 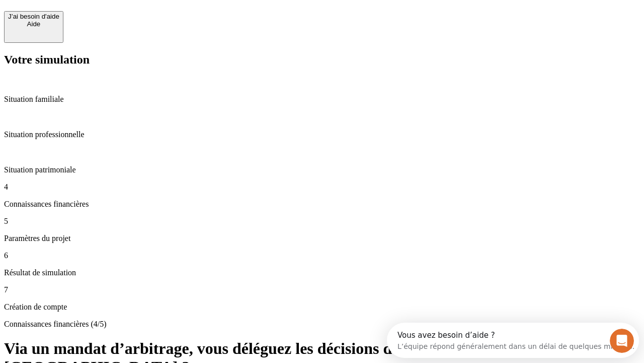 What do you see at coordinates (33, 24) in the screenshot?
I see `div: Aide` at bounding box center [33, 24].